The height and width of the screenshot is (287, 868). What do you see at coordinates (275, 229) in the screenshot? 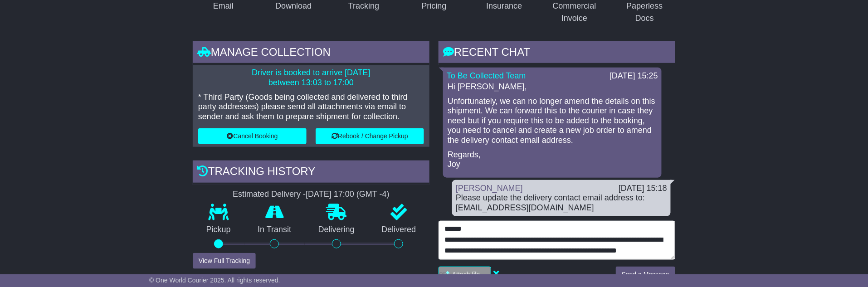
I see `p: In Transit` at bounding box center [275, 229].